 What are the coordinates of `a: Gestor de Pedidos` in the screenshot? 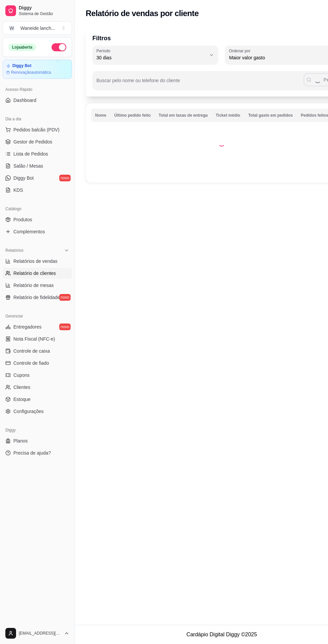 It's located at (37, 142).